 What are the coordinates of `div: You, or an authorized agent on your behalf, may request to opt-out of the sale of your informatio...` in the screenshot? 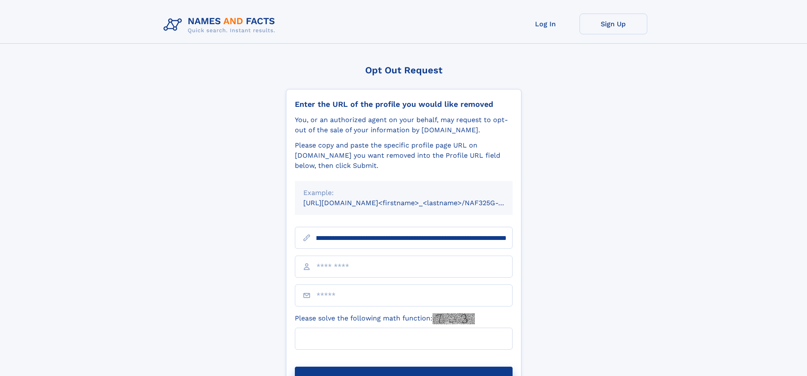 It's located at (404, 125).